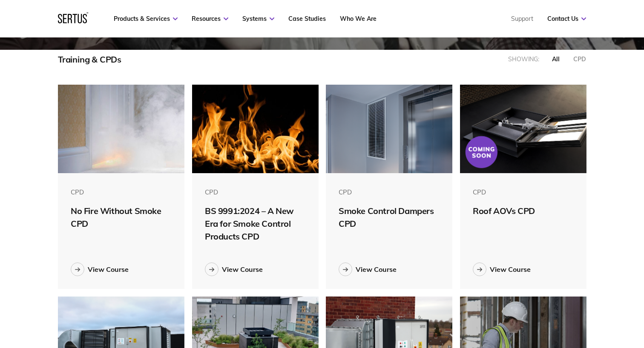 Image resolution: width=644 pixels, height=348 pixels. What do you see at coordinates (121, 218) in the screenshot?
I see `div: No Fire Without Smoke CPD` at bounding box center [121, 218].